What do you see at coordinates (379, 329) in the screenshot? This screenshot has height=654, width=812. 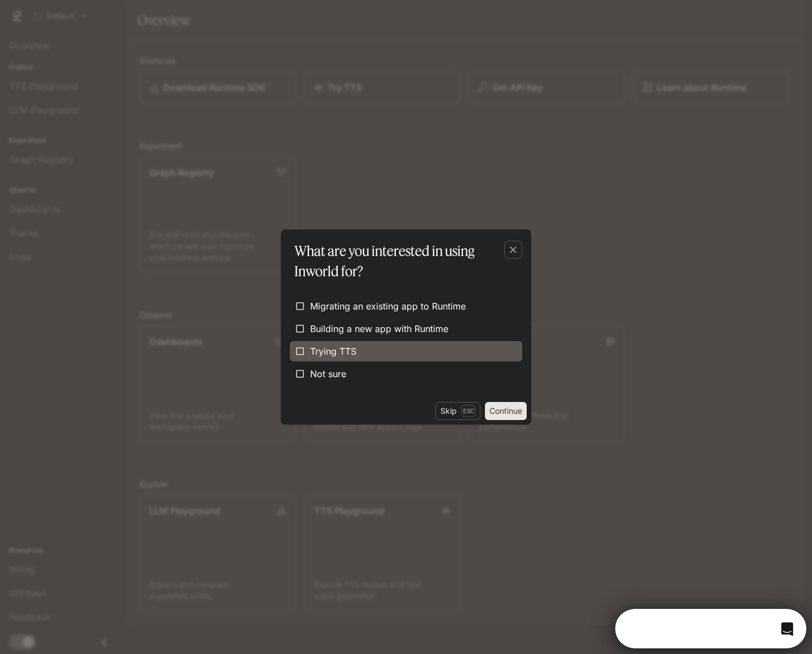 I see `span: Building a new app with Runtime` at bounding box center [379, 329].